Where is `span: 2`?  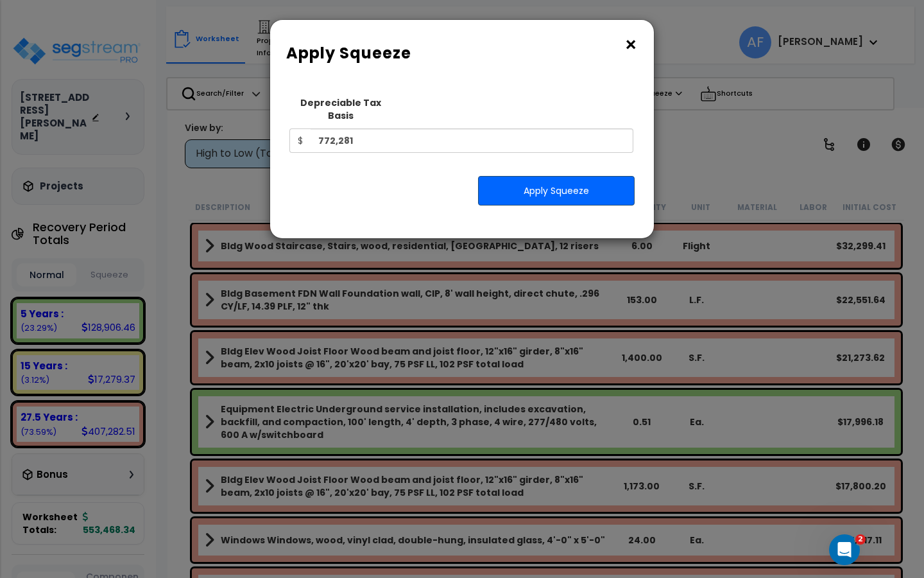
span: 2 is located at coordinates (861, 540).